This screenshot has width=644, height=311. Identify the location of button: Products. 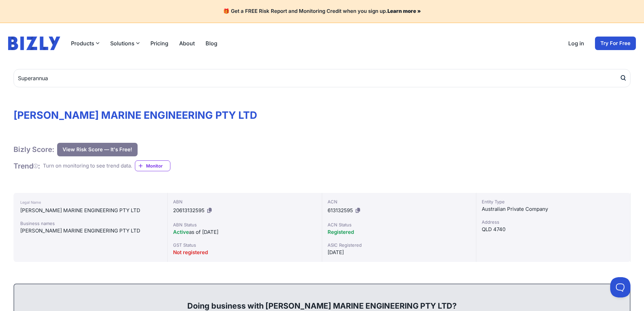
(85, 43).